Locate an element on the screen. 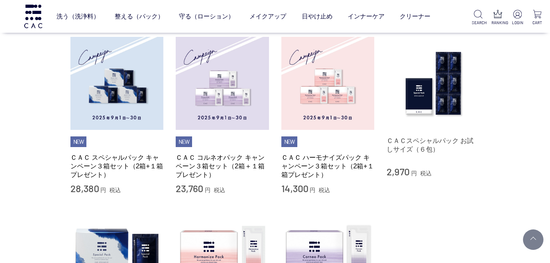 The width and height of the screenshot is (550, 263). a: メイクアップ is located at coordinates (268, 16).